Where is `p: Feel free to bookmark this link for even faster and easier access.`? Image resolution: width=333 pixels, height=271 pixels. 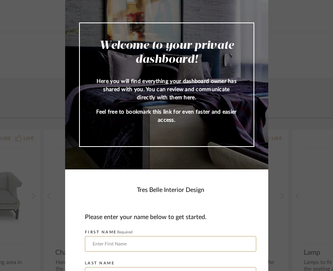
p: Feel free to bookmark this link for even faster and easier access. is located at coordinates (167, 116).